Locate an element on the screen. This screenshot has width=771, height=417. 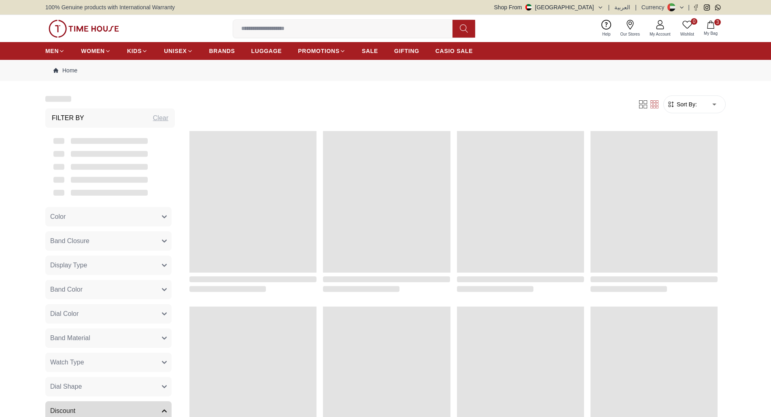
span: SALE is located at coordinates (370, 51).